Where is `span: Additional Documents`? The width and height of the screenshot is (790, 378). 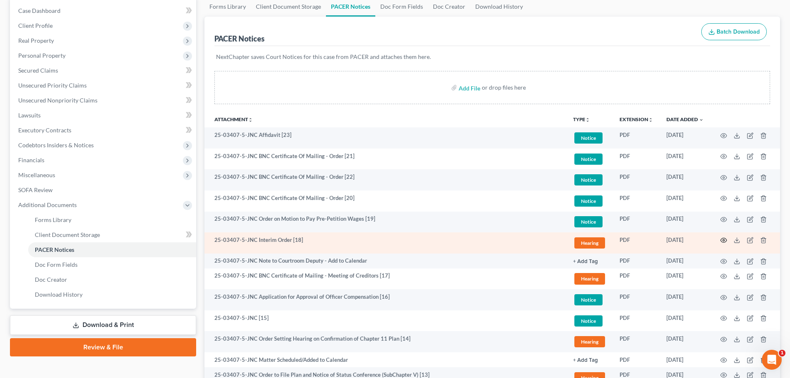
span: Additional Documents is located at coordinates (47, 204).